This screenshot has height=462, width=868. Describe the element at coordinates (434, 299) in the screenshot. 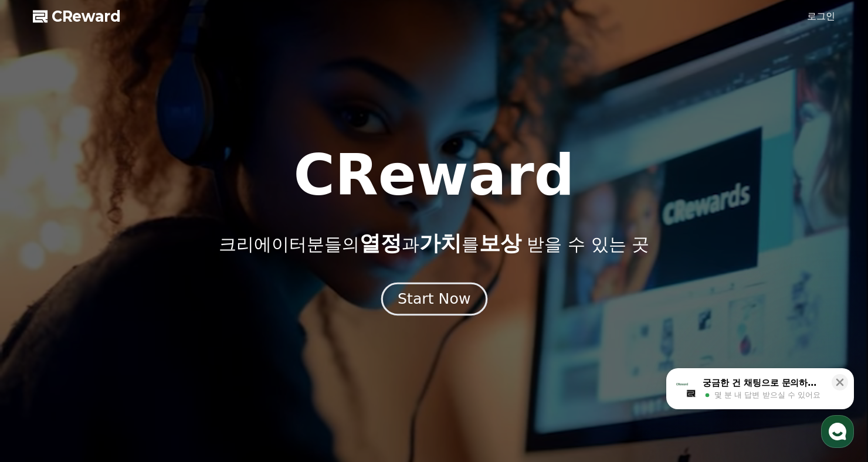

I see `div: Start Now` at that location.